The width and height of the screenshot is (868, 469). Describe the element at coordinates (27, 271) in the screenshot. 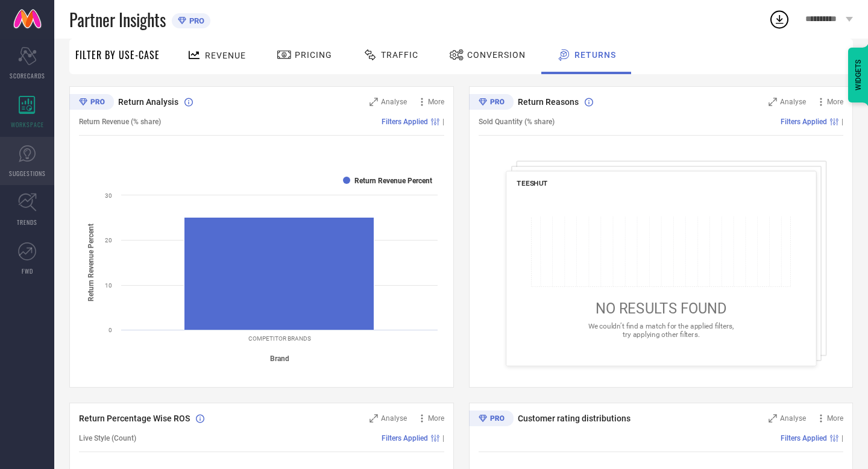

I see `span: FWD` at that location.